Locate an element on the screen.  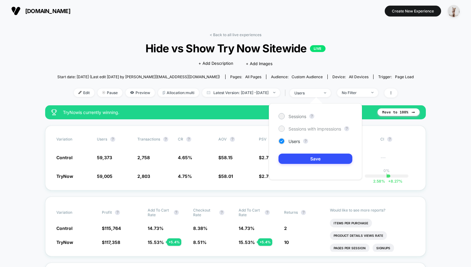
span: Profit is located at coordinates (107, 212).